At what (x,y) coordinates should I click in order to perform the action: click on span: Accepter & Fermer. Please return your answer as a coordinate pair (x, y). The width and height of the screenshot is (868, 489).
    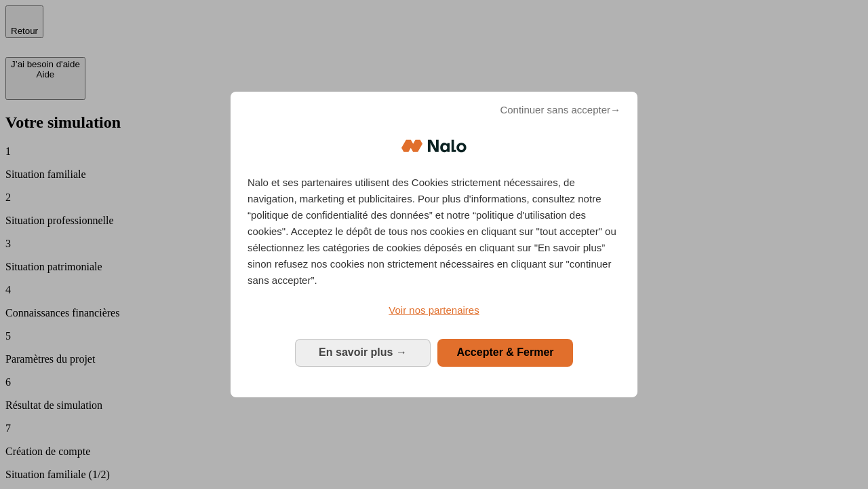
    Looking at the image, I should click on (504, 352).